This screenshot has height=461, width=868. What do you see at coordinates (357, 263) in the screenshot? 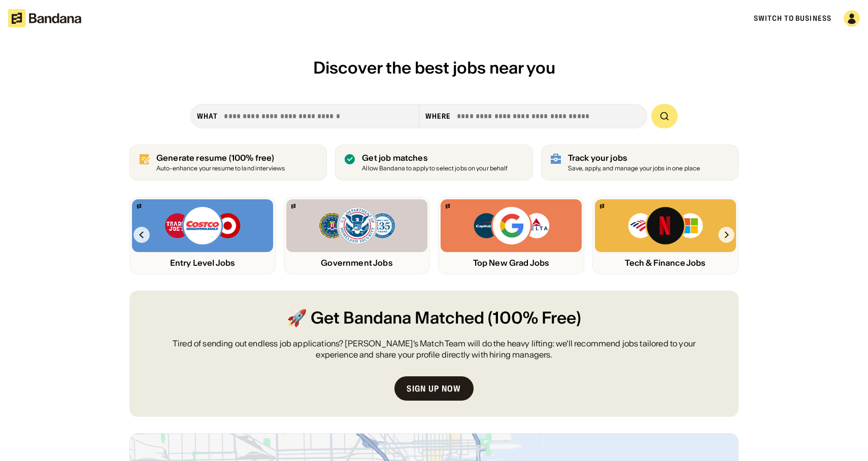
I see `div: Government Jobs` at bounding box center [357, 263].